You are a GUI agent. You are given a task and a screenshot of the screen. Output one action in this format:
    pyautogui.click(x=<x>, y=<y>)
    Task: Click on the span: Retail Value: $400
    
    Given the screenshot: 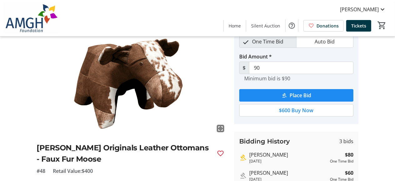 What is the action you would take?
    pyautogui.click(x=73, y=171)
    